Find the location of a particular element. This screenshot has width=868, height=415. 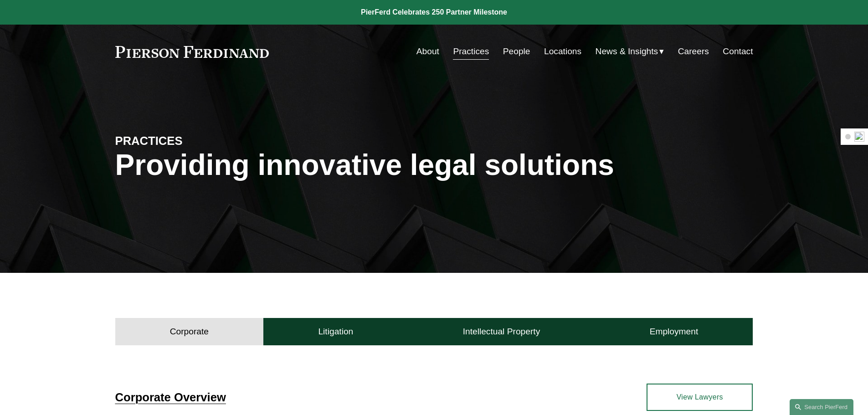

a: Careers is located at coordinates (694, 51).